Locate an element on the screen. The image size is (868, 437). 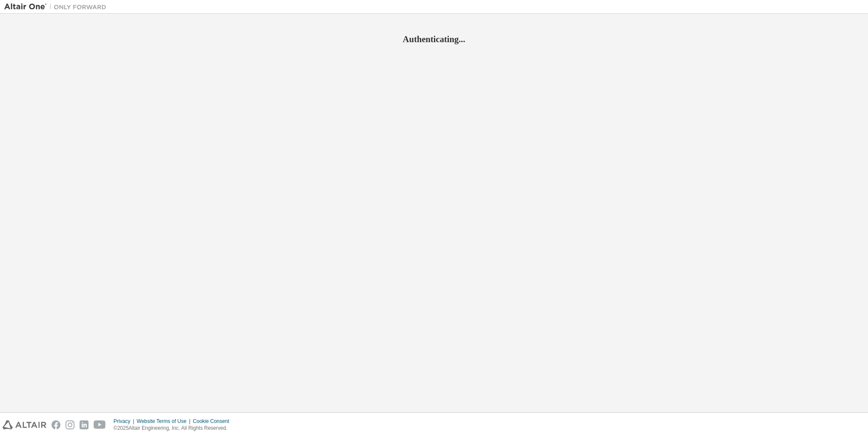
img: facebook.svg is located at coordinates (56, 424).